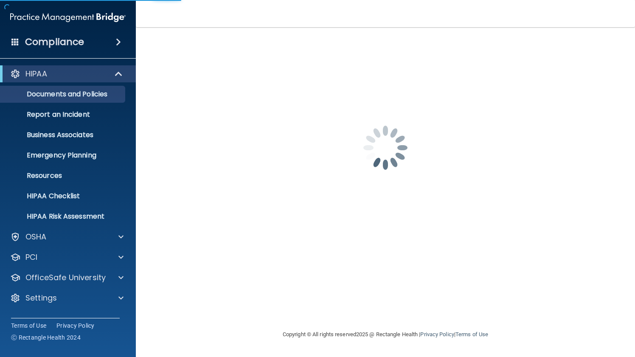 The width and height of the screenshot is (635, 357). I want to click on p: Report an Incident, so click(63, 115).